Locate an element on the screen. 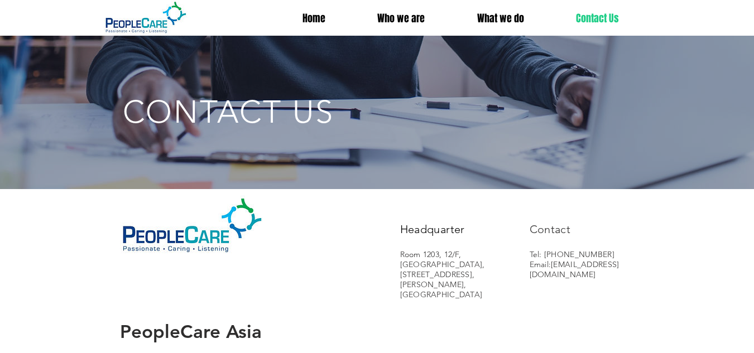  span: Contact is located at coordinates (550, 229).